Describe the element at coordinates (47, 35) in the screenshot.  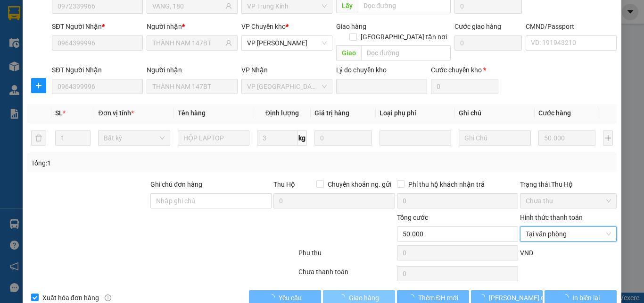
I see `img: logo.jpg` at that location.